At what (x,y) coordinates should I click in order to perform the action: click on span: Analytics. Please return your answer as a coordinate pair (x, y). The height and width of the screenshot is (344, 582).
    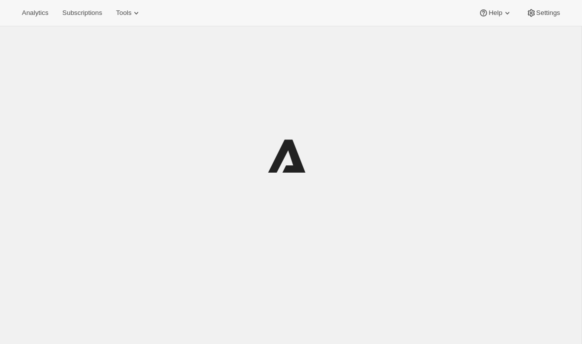
    Looking at the image, I should click on (35, 13).